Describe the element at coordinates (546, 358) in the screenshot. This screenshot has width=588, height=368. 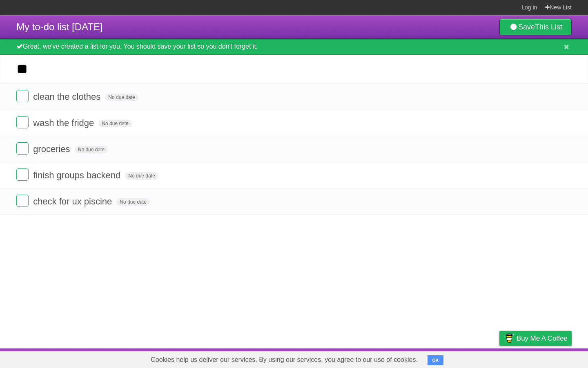
I see `a: Suggest a feature` at that location.